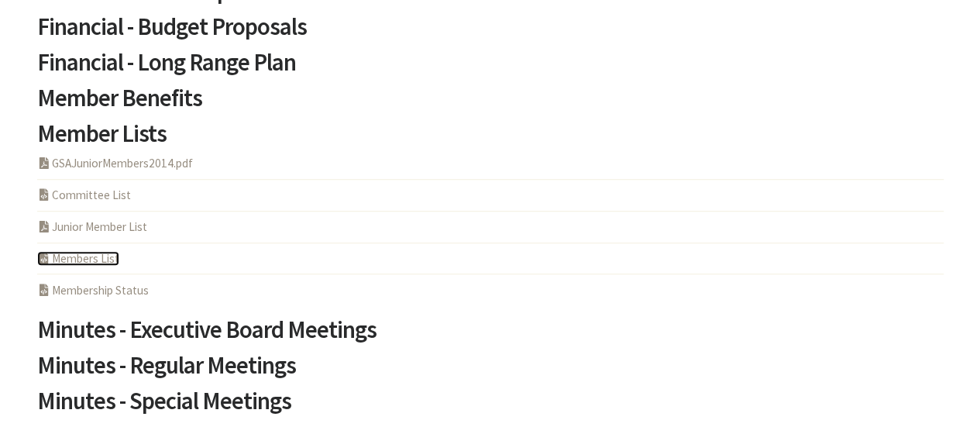 This screenshot has width=980, height=427. Describe the element at coordinates (115, 163) in the screenshot. I see `a: GSAJuniorMembers2014.pdf` at that location.